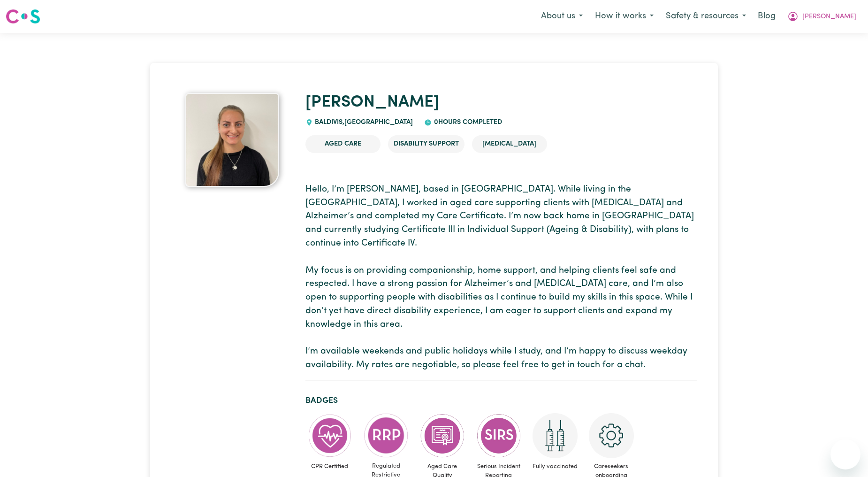 The height and width of the screenshot is (477, 868). I want to click on button: About us, so click(562, 16).